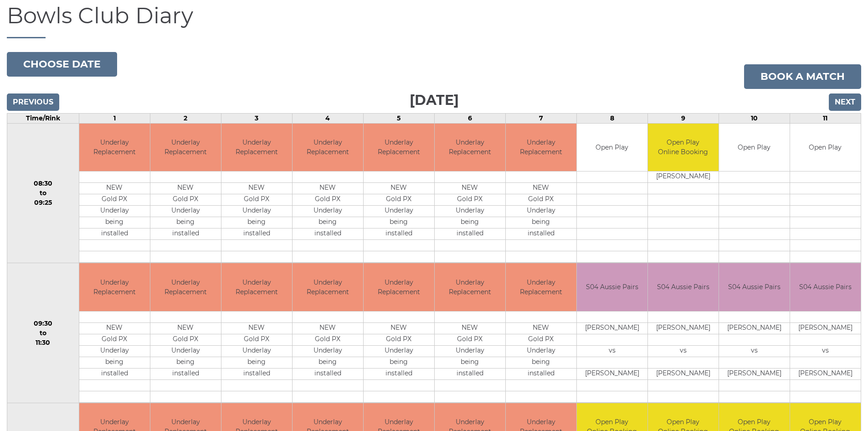  I want to click on h1: Bowls Club Diary, so click(434, 21).